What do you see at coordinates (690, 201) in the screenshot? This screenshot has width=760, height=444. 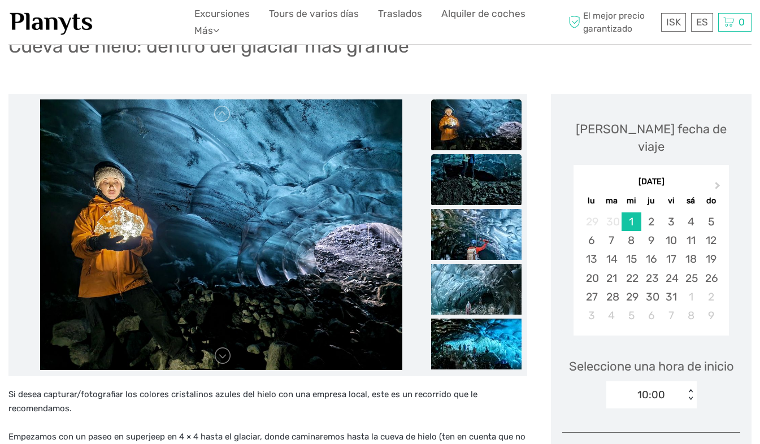 I see `div: sá` at bounding box center [690, 201].